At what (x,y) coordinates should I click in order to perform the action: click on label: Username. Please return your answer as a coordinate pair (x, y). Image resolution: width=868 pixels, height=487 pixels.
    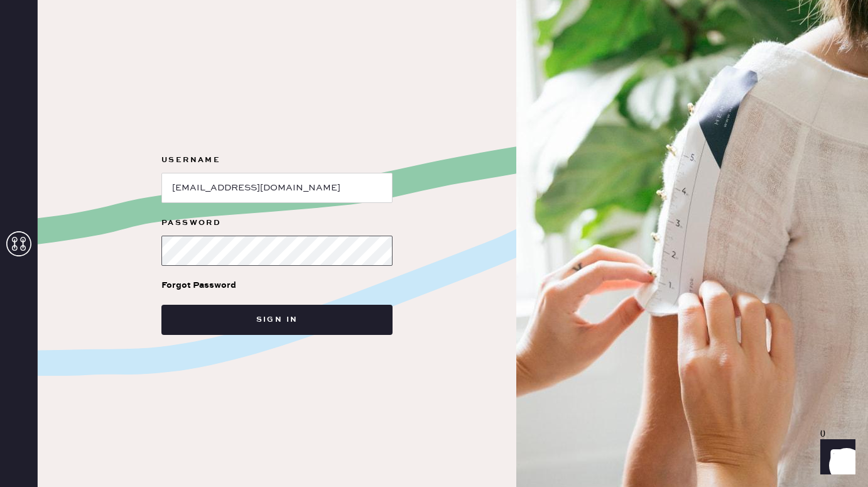
    Looking at the image, I should click on (277, 160).